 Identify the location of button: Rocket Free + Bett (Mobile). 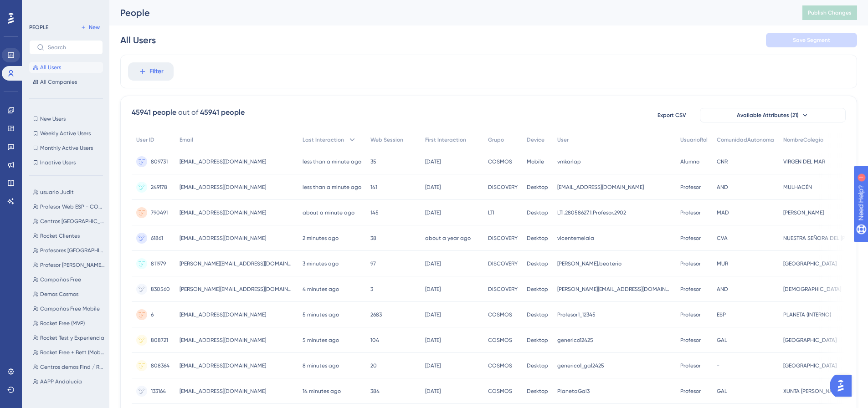
(69, 353).